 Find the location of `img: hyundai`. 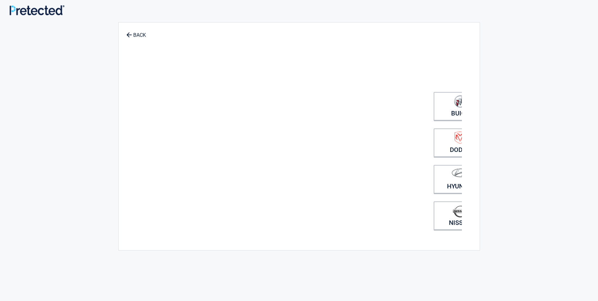

img: hyundai is located at coordinates (460, 172).